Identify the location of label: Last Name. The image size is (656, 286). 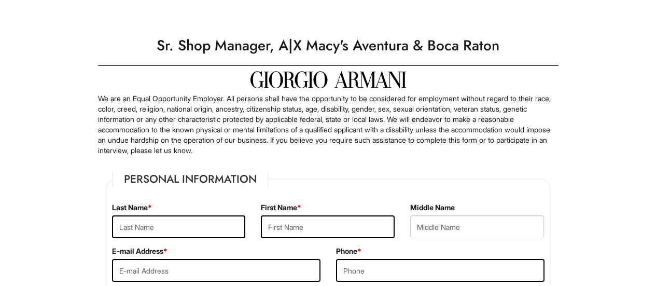
(132, 208).